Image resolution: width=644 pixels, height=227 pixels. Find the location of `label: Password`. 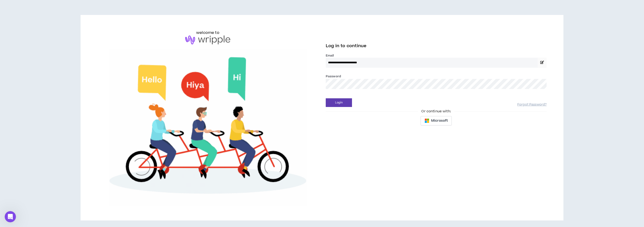

label: Password is located at coordinates (333, 76).